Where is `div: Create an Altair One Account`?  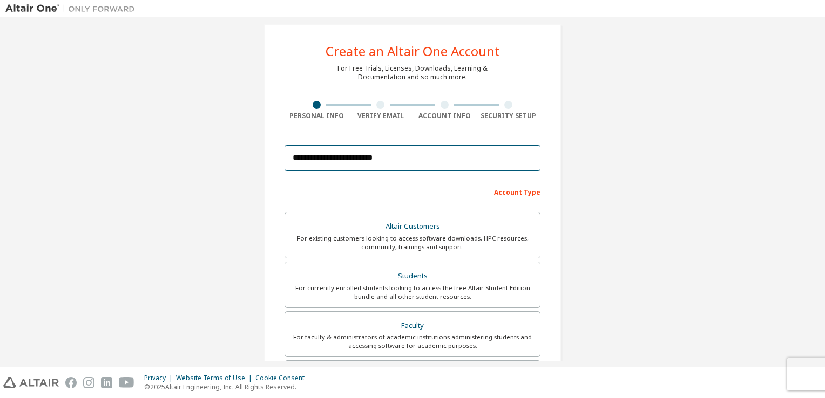
div: Create an Altair One Account is located at coordinates (412, 51).